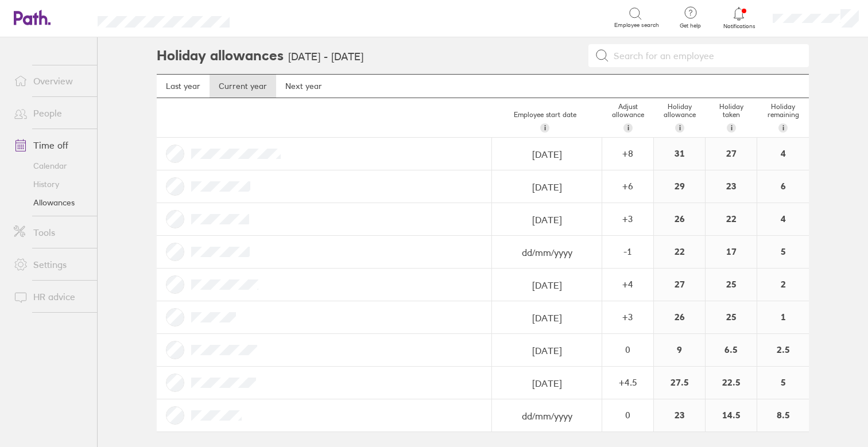 The width and height of the screenshot is (868, 447). I want to click on h2: Holiday allowances, so click(220, 56).